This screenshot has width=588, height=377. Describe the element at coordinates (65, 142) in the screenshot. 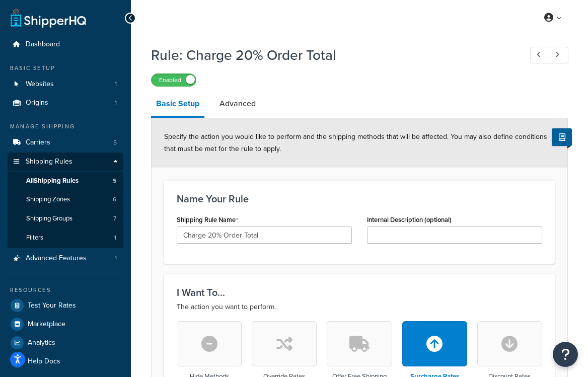

I see `a: Carriers5` at that location.